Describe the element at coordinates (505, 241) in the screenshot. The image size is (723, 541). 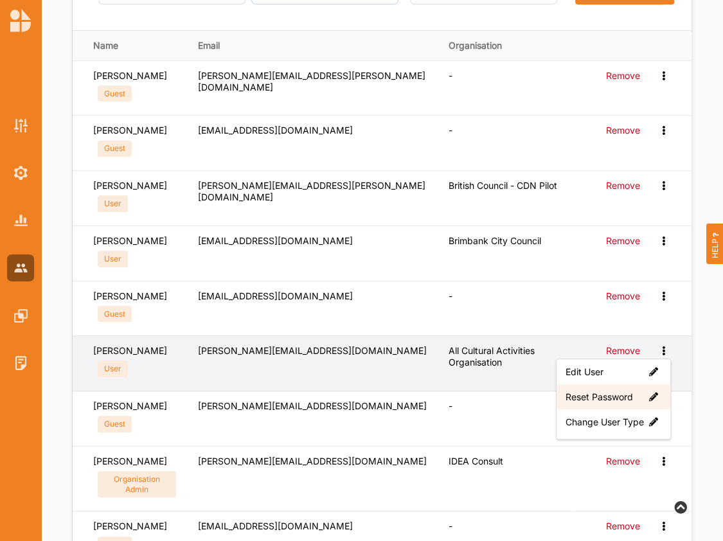
I see `div: Brimbank City Council` at that location.